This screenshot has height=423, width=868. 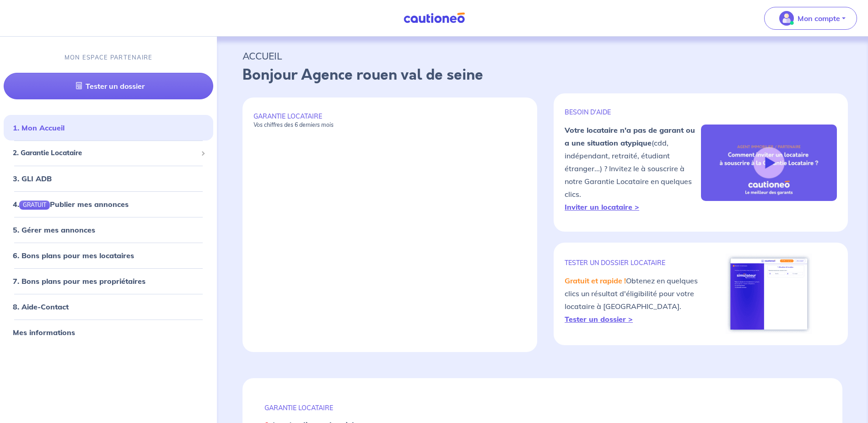 I want to click on strong: Tester un dossier >, so click(x=598, y=319).